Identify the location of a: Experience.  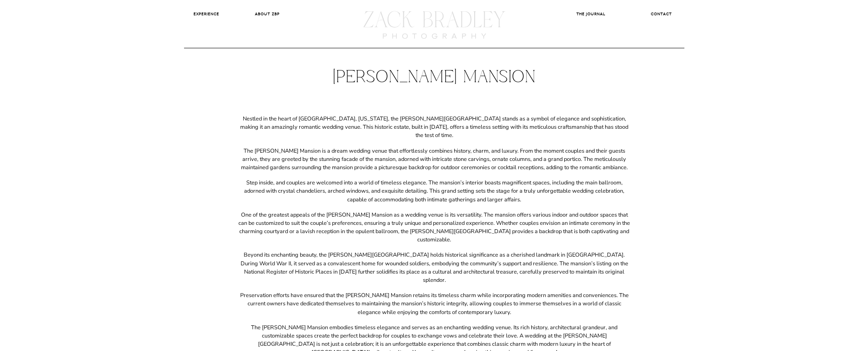
(207, 15).